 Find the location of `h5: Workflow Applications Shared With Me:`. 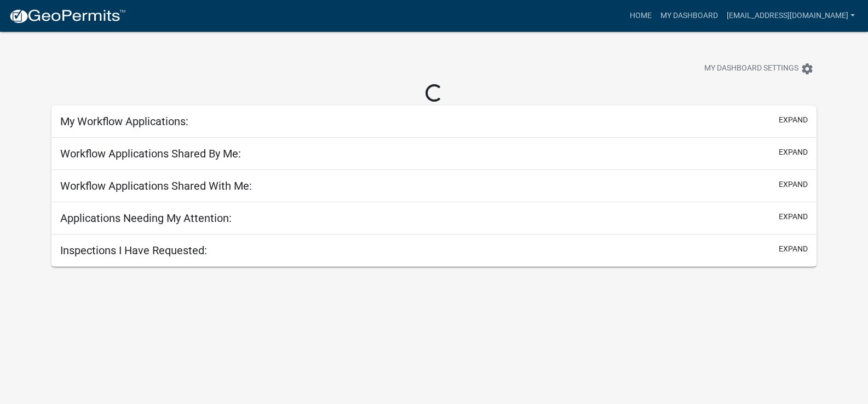

h5: Workflow Applications Shared With Me: is located at coordinates (156, 186).